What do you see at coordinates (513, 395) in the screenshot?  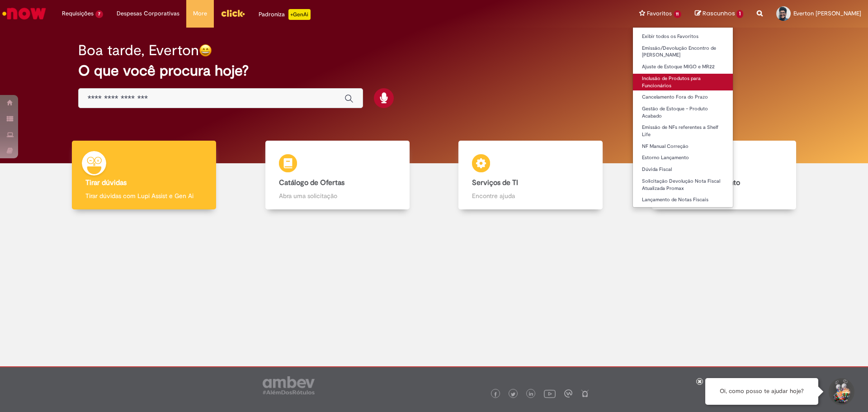 I see `img: logo_footer_twitter.png` at bounding box center [513, 395].